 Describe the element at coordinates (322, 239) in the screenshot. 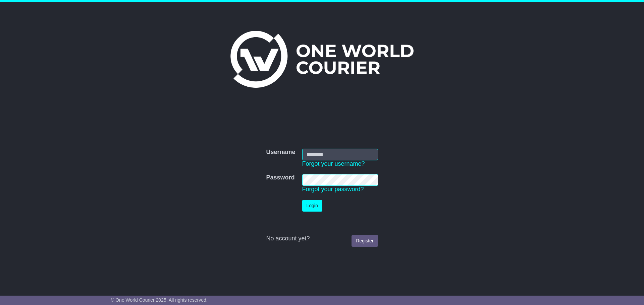

I see `div: No account yet?` at that location.